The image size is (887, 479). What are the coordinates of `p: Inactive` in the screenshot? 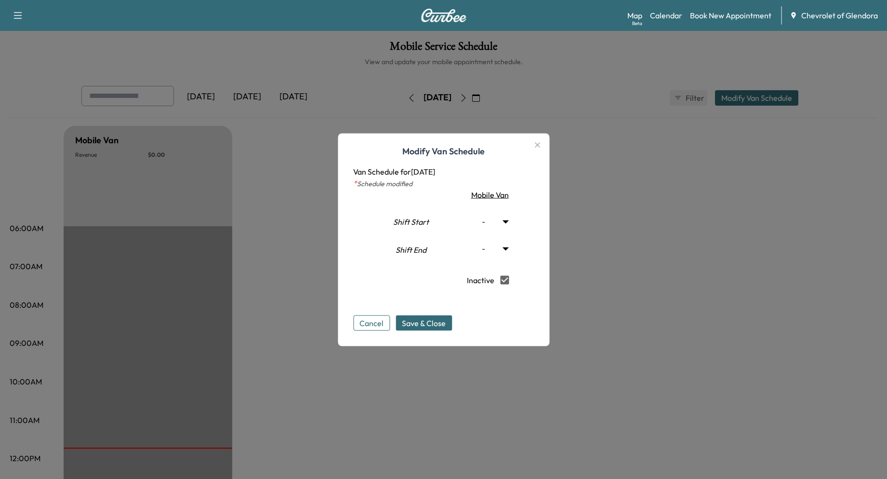 It's located at (481, 280).